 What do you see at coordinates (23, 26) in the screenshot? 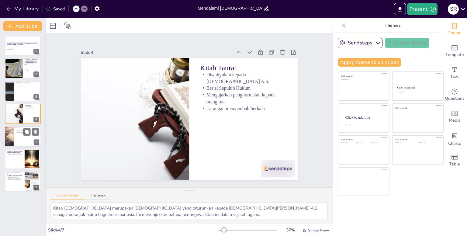
I see `button: Add slide` at bounding box center [23, 26].